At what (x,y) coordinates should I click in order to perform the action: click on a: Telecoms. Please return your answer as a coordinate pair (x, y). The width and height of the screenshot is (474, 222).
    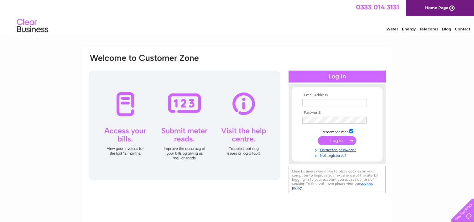
    Looking at the image, I should click on (429, 29).